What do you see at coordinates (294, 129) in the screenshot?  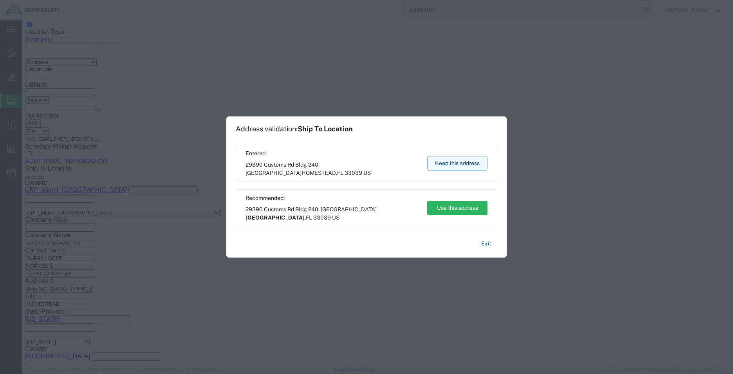 I see `h1: Address validation:` at bounding box center [294, 129].